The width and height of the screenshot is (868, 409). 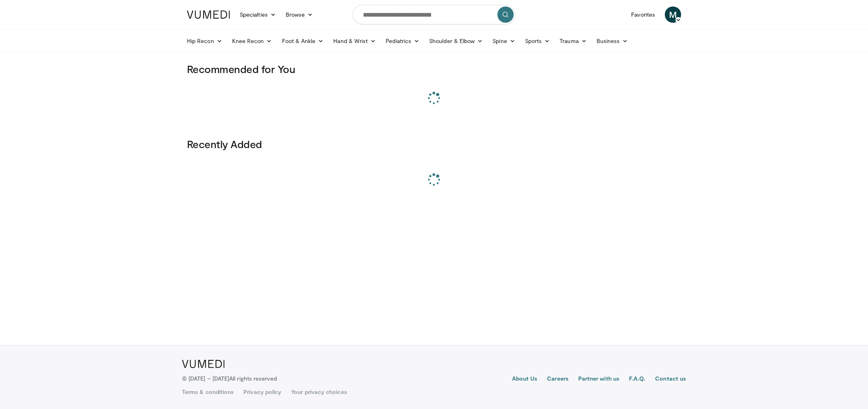 What do you see at coordinates (557, 380) in the screenshot?
I see `a: Careers` at bounding box center [557, 380].